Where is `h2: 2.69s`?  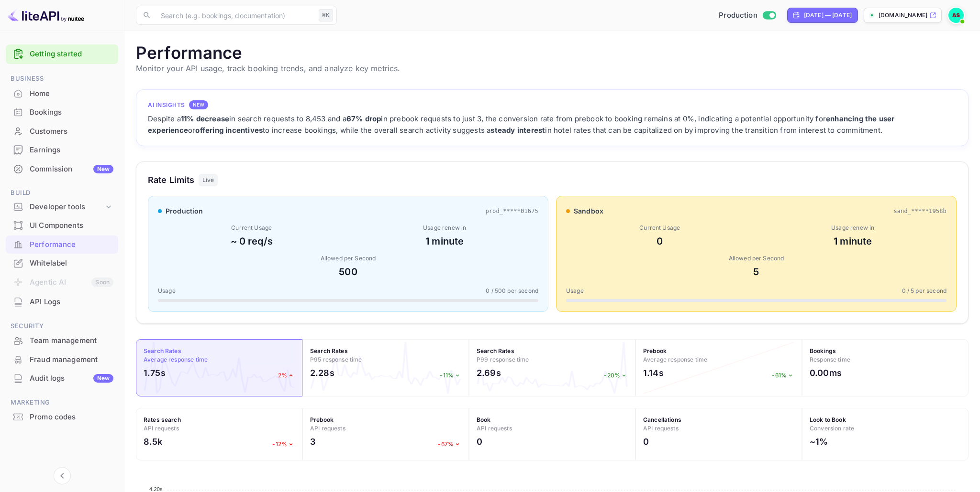 h2: 2.69s is located at coordinates (488, 373).